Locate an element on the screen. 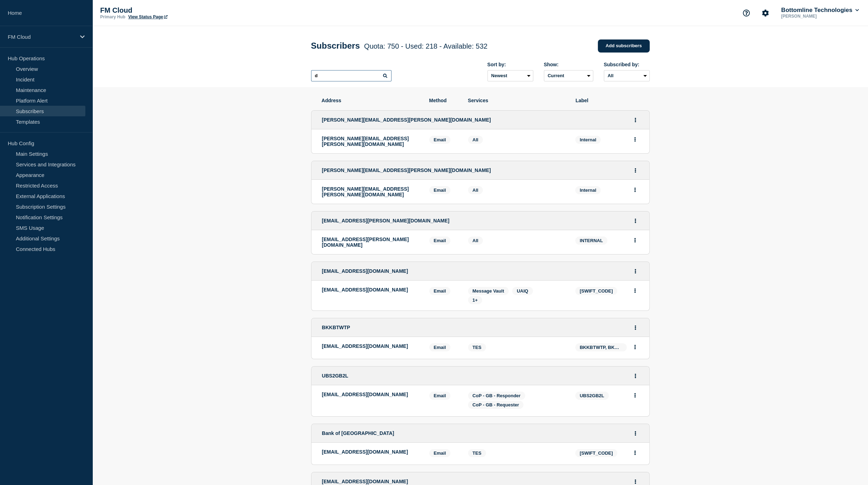 This screenshot has width=868, height=485. span: Label is located at coordinates (608, 101).